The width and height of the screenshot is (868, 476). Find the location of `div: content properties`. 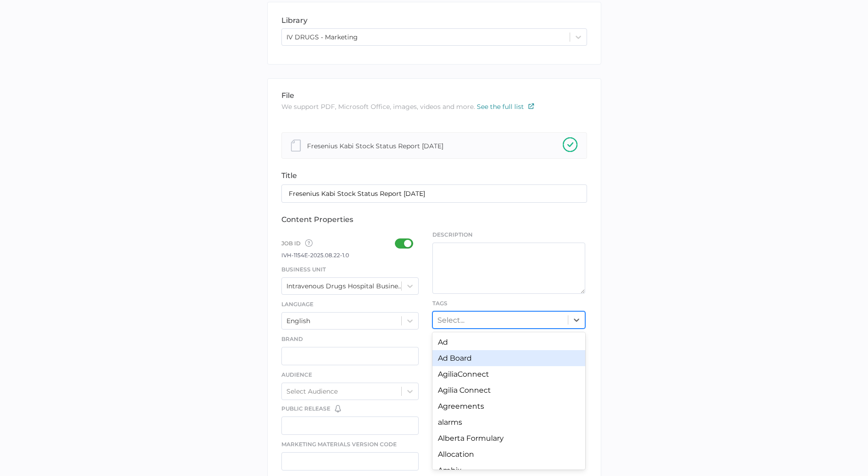

div: content properties is located at coordinates (434, 219).